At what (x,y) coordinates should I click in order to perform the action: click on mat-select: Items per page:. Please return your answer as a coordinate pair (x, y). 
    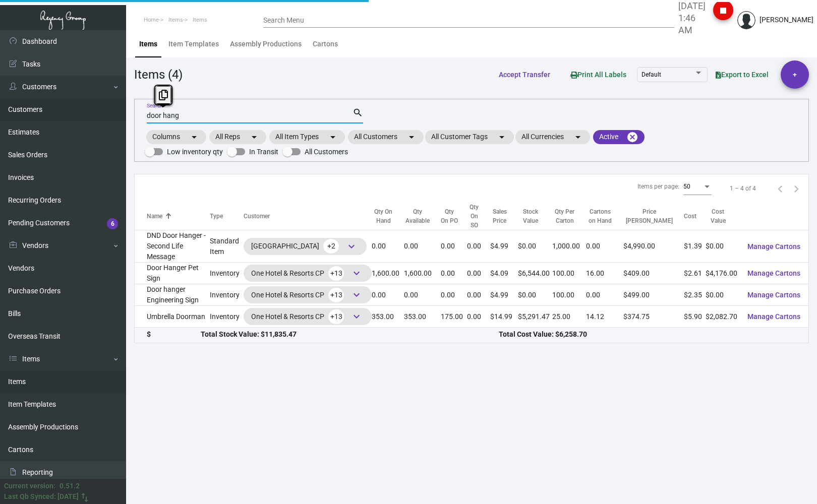
    Looking at the image, I should click on (697, 187).